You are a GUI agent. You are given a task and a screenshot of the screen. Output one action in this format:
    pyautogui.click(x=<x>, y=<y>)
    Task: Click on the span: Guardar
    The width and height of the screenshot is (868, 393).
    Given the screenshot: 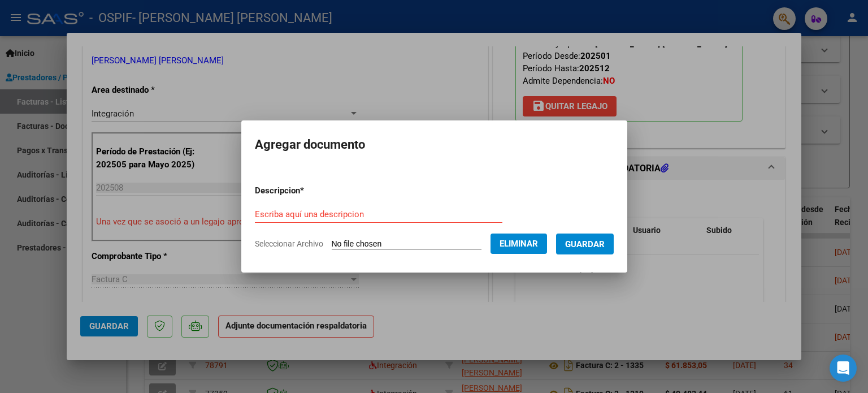 What is the action you would take?
    pyautogui.click(x=585, y=244)
    